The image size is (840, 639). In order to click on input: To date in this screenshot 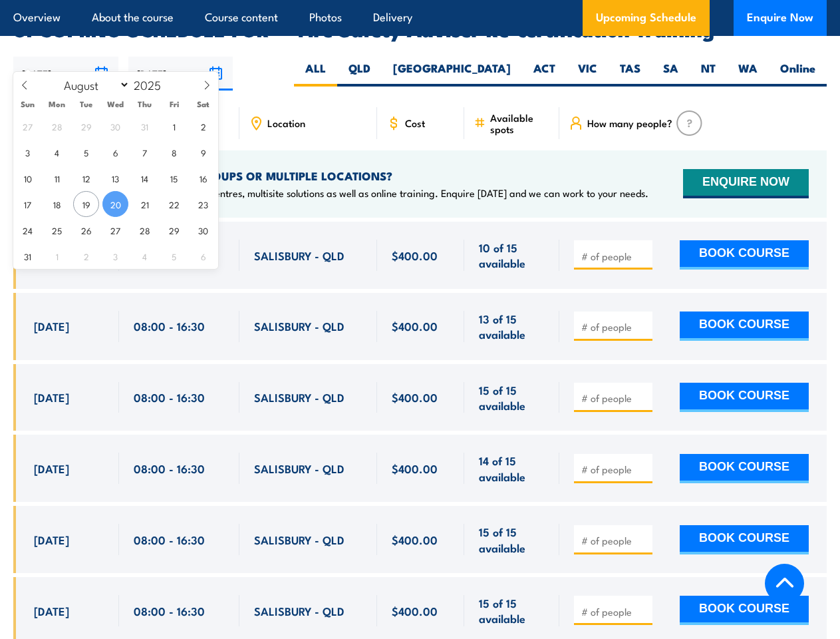, I will do `click(181, 73)`.